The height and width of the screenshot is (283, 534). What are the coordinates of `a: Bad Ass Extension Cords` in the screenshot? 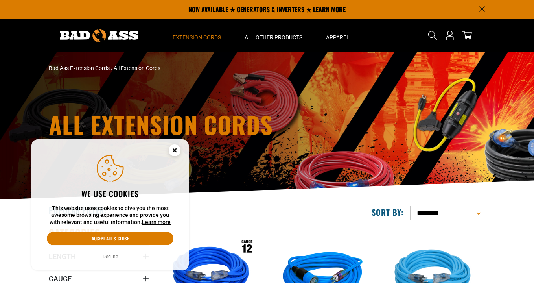 It's located at (79, 68).